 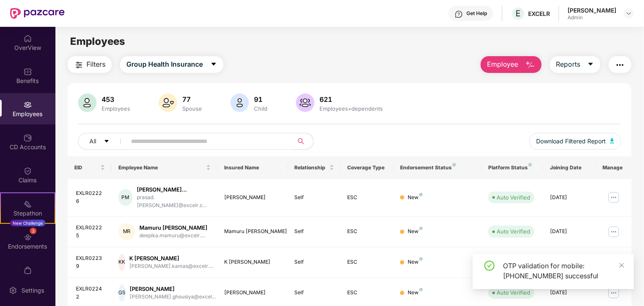 I want to click on div: Stepathon, so click(x=27, y=214).